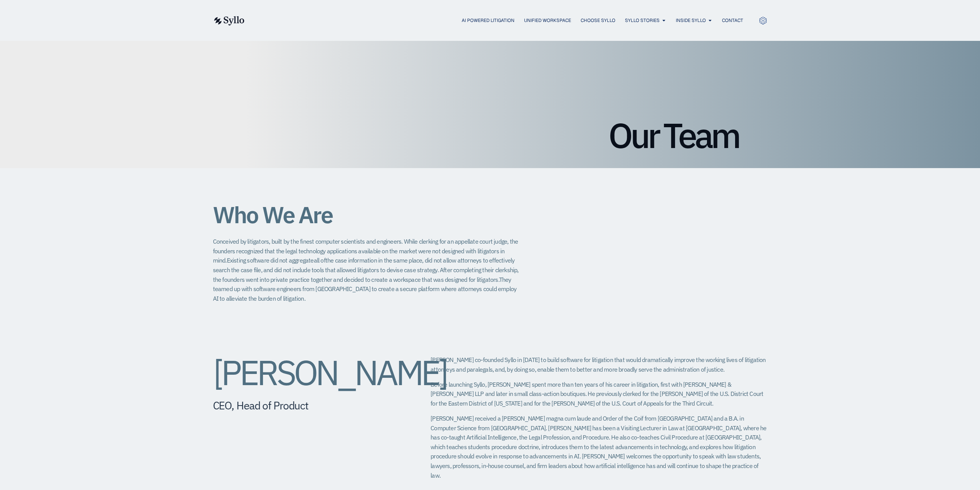  I want to click on span: AI Powered Litigation, so click(488, 21).